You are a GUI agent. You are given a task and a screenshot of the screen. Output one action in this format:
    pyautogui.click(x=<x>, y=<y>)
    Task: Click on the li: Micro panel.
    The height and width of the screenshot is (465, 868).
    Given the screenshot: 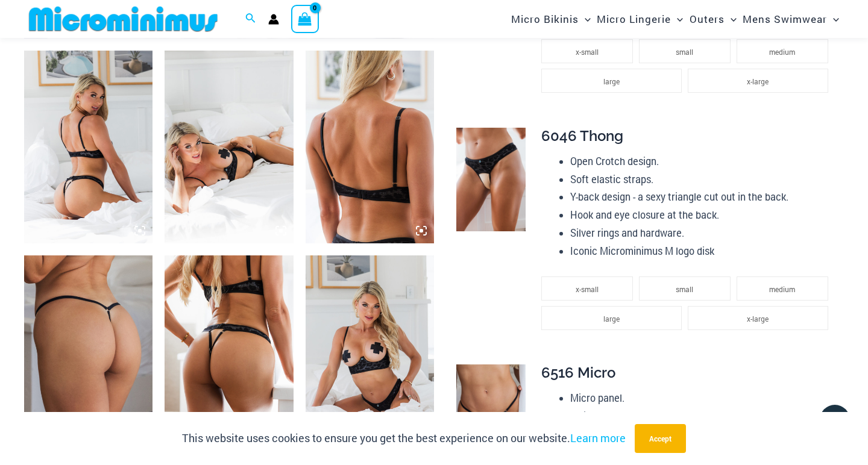 What is the action you would take?
    pyautogui.click(x=701, y=398)
    